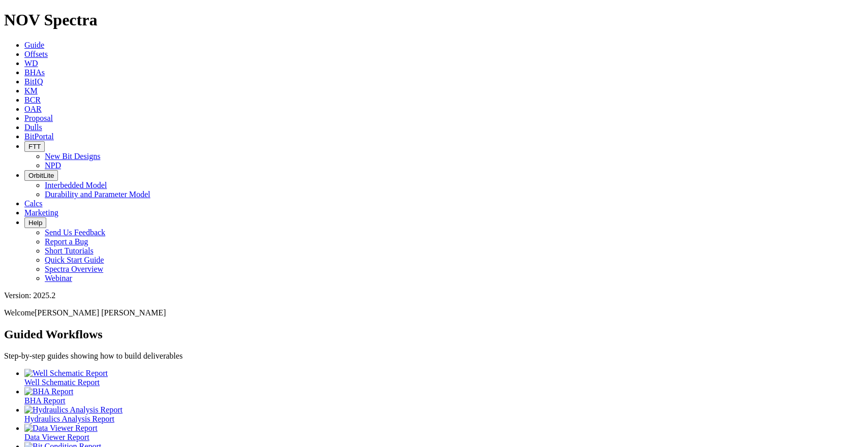 This screenshot has height=447, width=868. What do you see at coordinates (61, 429) in the screenshot?
I see `img: Data Viewer Report` at bounding box center [61, 429].